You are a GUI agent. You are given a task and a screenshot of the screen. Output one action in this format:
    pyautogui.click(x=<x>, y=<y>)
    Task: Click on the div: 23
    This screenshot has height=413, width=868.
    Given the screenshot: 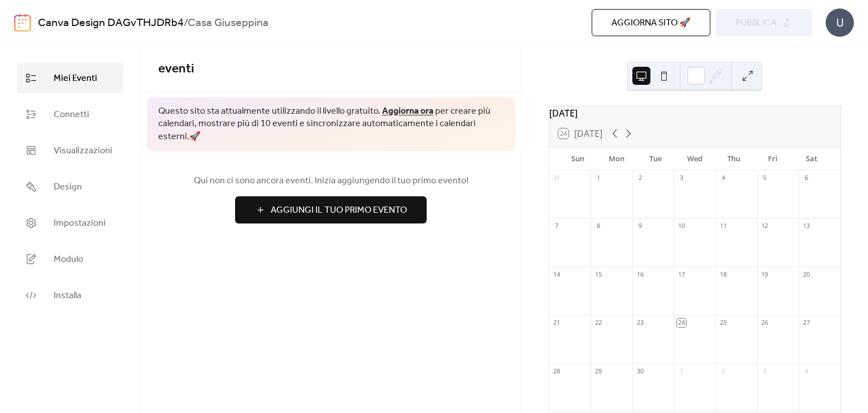 What is the action you would take?
    pyautogui.click(x=640, y=322)
    